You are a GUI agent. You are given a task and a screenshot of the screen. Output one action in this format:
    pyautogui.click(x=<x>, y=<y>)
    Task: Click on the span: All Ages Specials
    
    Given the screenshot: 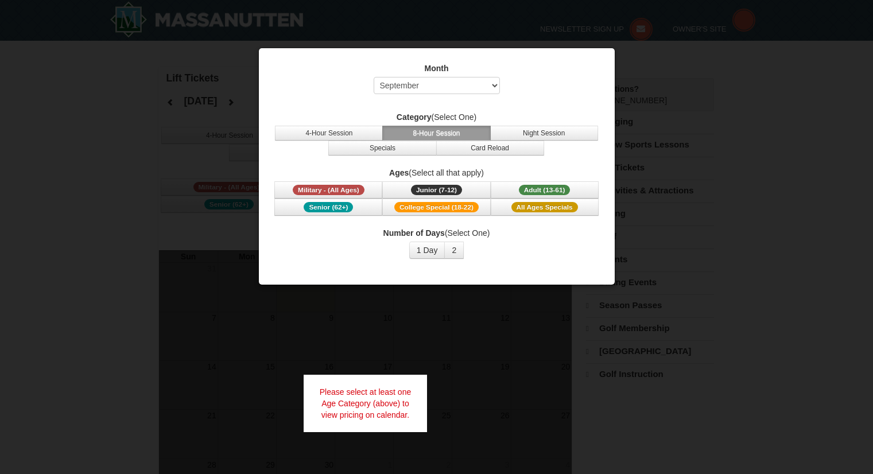 What is the action you would take?
    pyautogui.click(x=545, y=207)
    